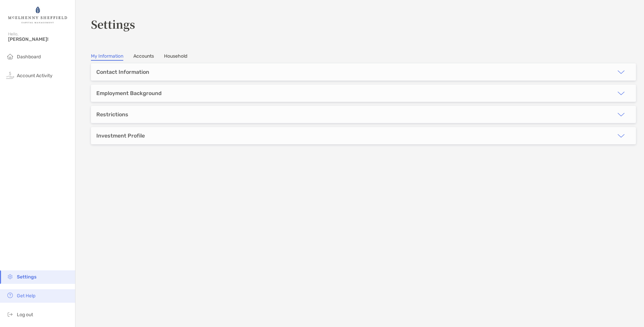  I want to click on a: My Information, so click(107, 57).